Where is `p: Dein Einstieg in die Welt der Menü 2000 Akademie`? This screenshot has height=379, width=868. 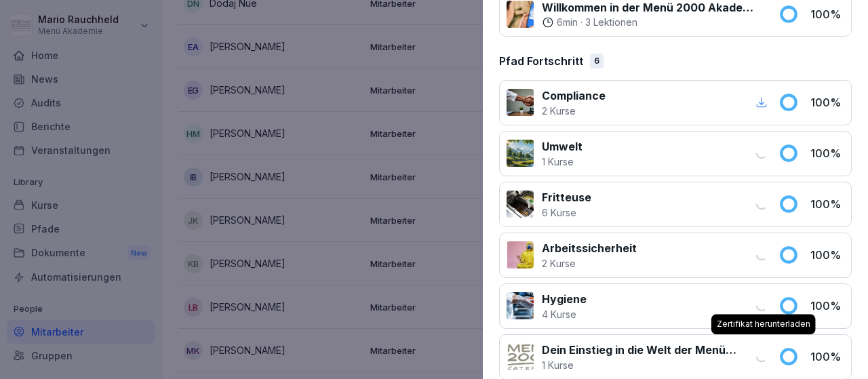 p: Dein Einstieg in die Welt der Menü 2000 Akademie is located at coordinates (639, 350).